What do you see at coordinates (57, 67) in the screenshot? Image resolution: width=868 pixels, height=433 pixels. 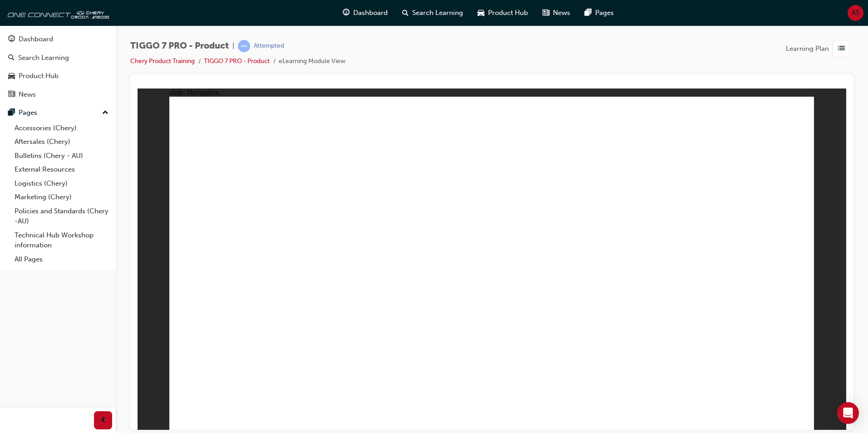 I see `button: DashboardSearch LearningProduct HubNews` at bounding box center [57, 67].